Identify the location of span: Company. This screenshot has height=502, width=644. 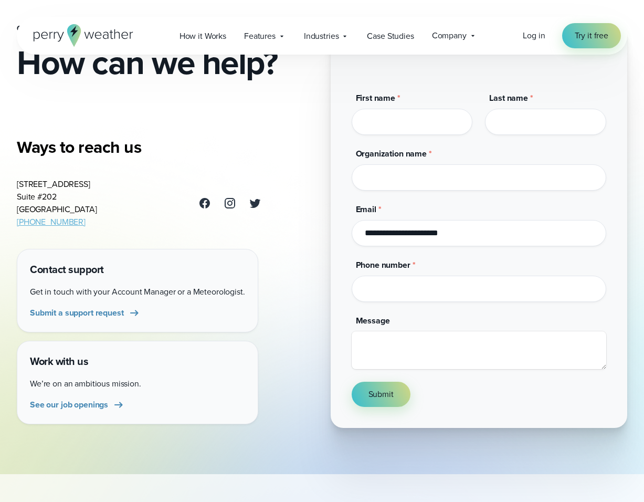
(449, 36).